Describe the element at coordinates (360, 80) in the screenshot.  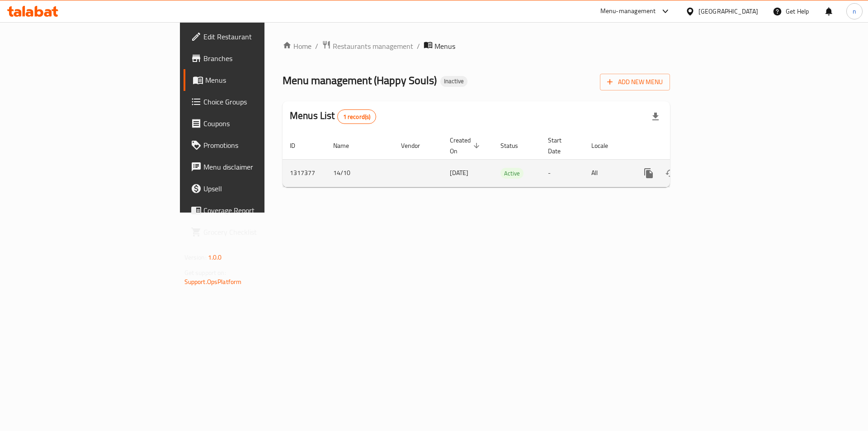
I see `span: Menu management ( Happy Souls )` at that location.